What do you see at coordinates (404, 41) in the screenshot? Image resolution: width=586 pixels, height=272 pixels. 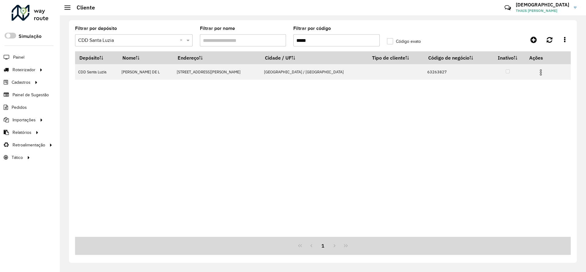 I see `label: Código exato` at bounding box center [404, 41].